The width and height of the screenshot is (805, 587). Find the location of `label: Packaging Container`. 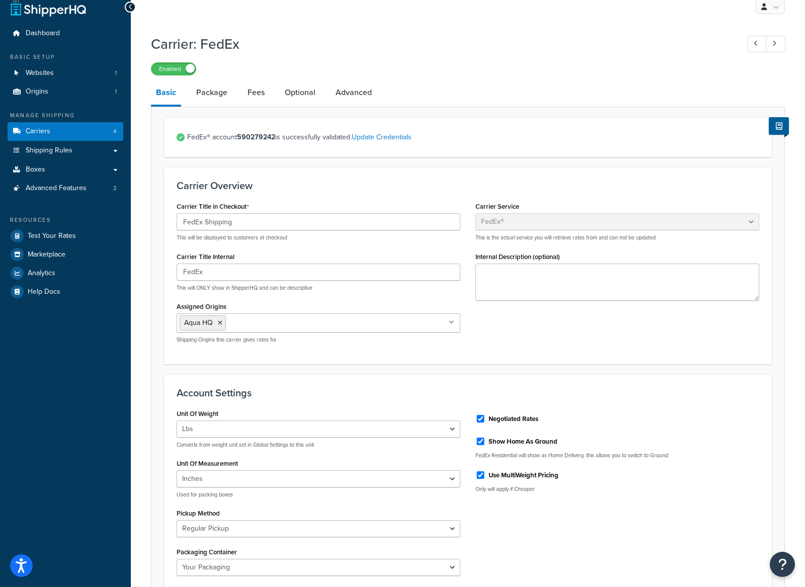

label: Packaging Container is located at coordinates (207, 552).